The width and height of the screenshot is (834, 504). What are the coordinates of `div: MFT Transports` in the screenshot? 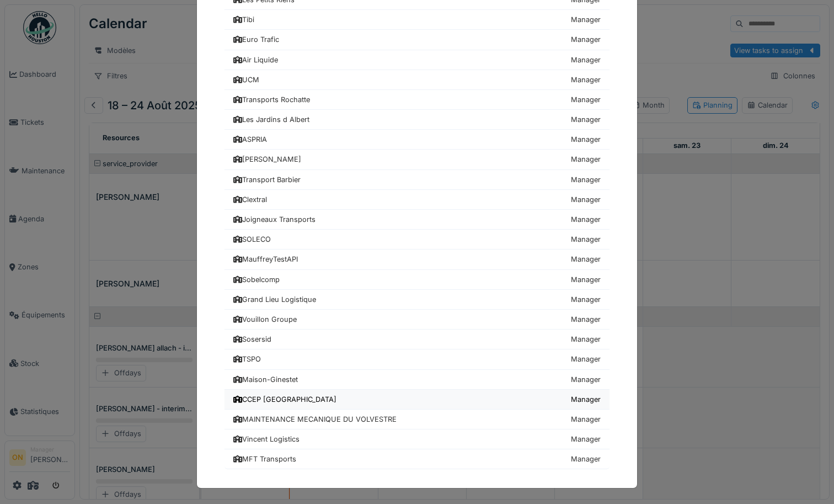 It's located at (265, 458).